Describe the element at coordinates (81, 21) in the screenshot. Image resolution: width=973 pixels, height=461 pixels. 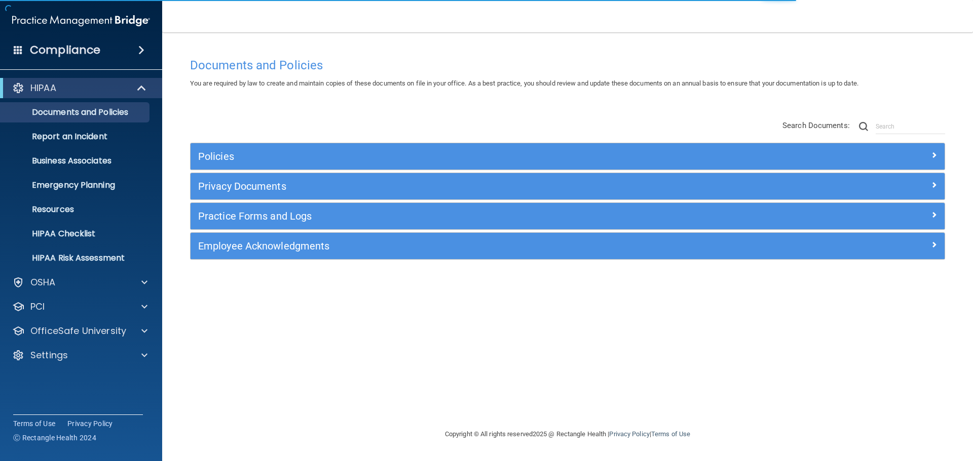
I see `img: PMB logo` at that location.